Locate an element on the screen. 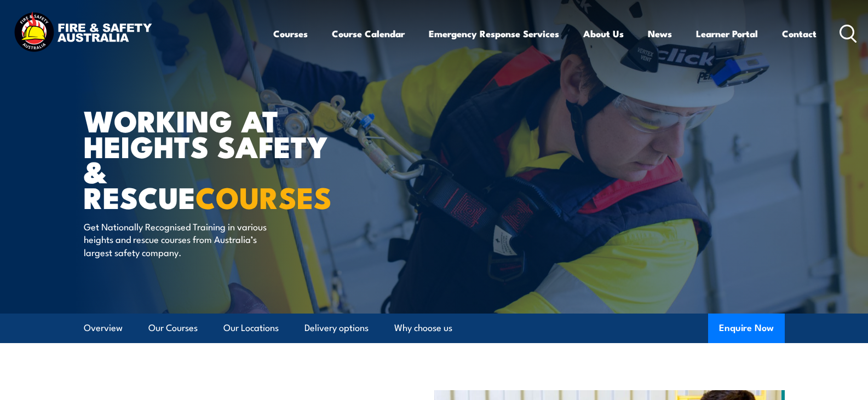  a: News is located at coordinates (660, 33).